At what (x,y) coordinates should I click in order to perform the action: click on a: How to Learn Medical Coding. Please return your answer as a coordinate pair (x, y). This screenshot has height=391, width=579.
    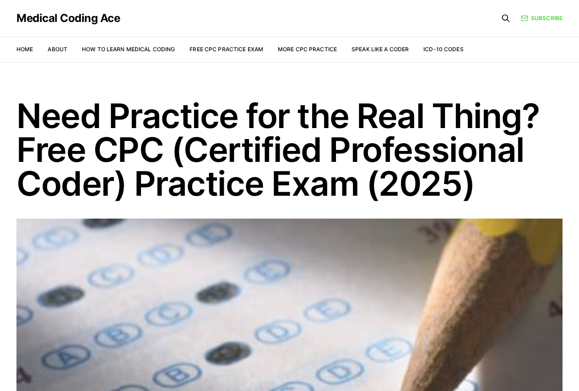
    Looking at the image, I should click on (128, 49).